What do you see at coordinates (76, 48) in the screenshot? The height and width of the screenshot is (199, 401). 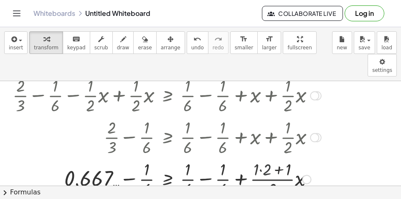 I see `span: keypad` at bounding box center [76, 48].